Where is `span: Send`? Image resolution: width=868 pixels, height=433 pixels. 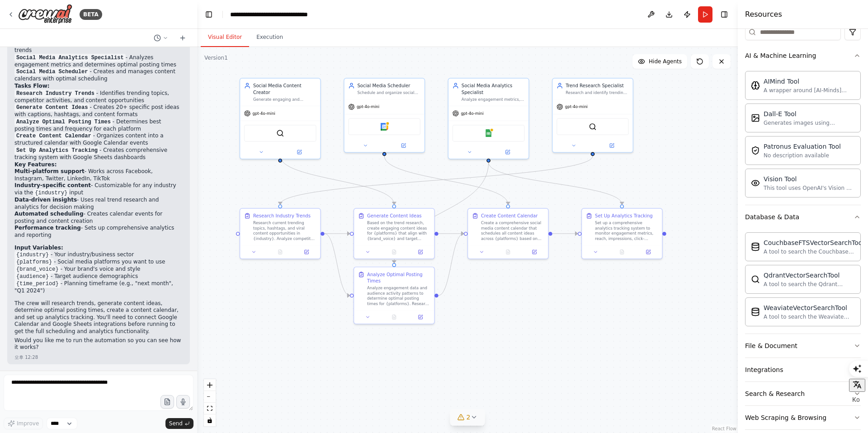 span: Send is located at coordinates (176, 424).